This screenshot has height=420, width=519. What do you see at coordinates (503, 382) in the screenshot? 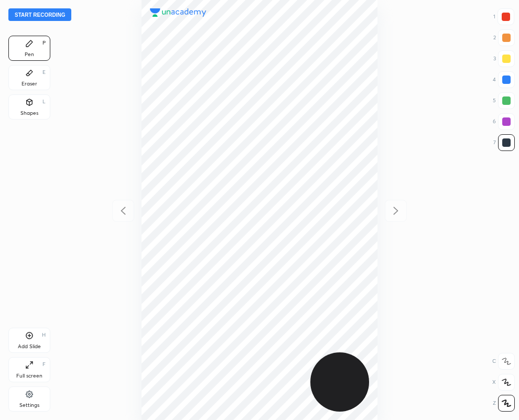
I see `div: X` at bounding box center [503, 382].